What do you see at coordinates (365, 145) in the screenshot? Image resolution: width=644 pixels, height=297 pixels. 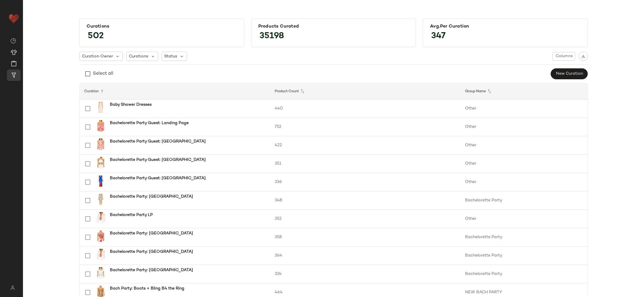 I see `td: 422` at bounding box center [365, 145].